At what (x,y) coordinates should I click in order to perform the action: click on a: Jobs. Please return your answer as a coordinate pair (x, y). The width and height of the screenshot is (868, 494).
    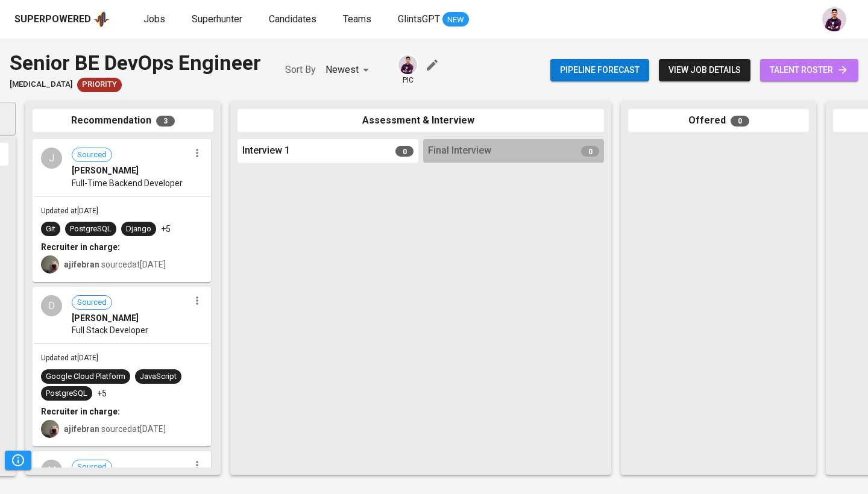
    Looking at the image, I should click on (156, 20).